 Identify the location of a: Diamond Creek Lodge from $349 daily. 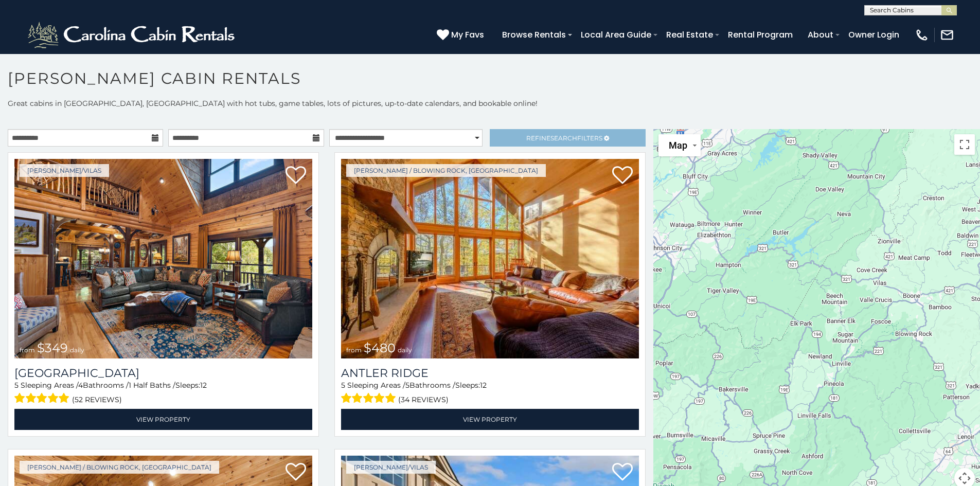
(163, 259).